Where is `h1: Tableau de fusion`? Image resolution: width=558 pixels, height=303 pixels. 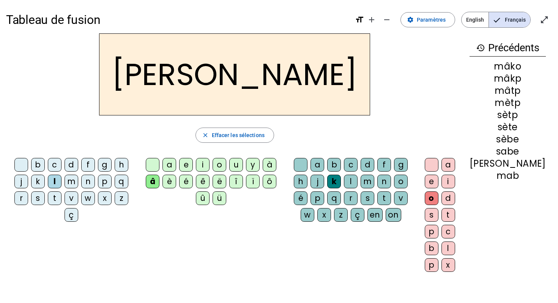 h1: Tableau de fusion is located at coordinates (177, 20).